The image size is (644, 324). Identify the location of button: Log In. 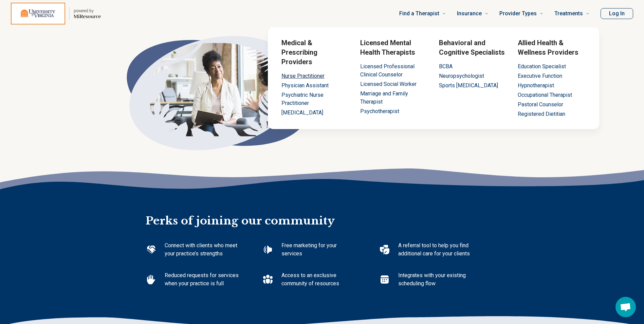
(617, 14).